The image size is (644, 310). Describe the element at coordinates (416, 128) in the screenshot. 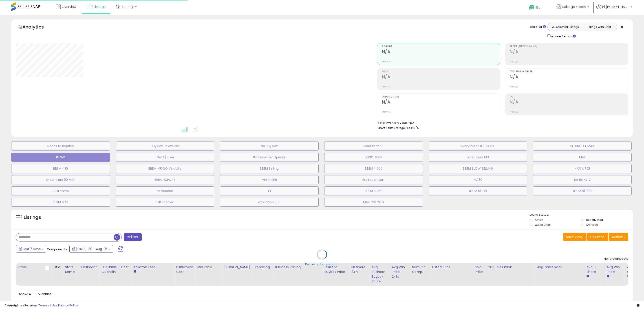

I see `span: N/A` at that location.